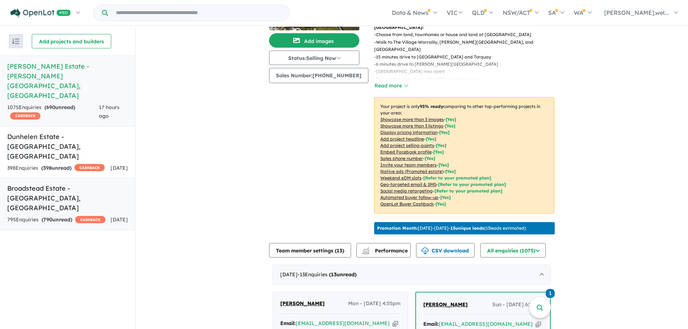  What do you see at coordinates (408, 184) in the screenshot?
I see `u: Geo-targeted email & SMS` at bounding box center [408, 184].